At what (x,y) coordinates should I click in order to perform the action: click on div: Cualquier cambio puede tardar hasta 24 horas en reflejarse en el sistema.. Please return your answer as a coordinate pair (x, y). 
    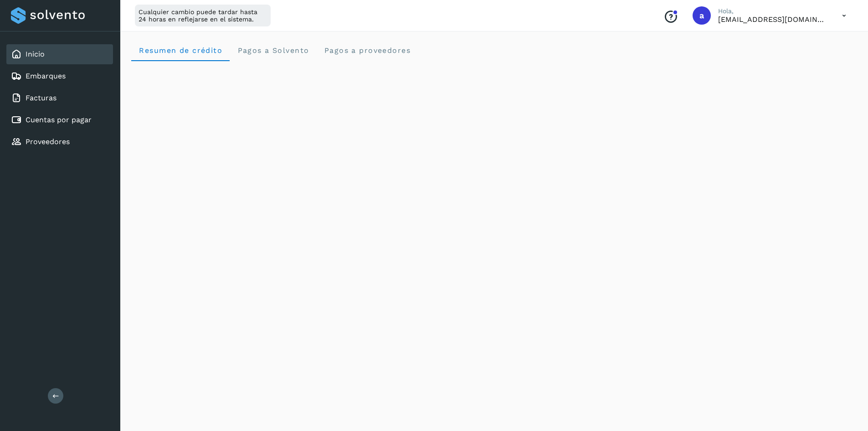
    Looking at the image, I should click on (203, 15).